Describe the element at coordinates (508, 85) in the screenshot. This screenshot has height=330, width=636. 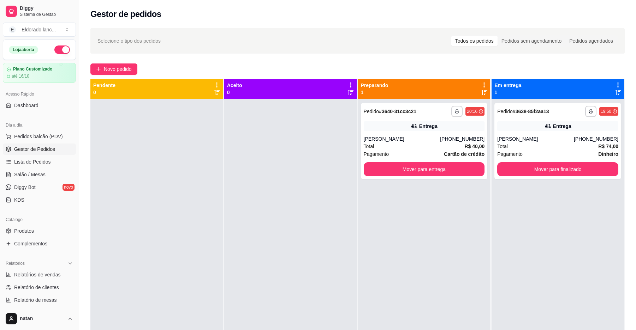
I see `p: Em entrega` at that location.